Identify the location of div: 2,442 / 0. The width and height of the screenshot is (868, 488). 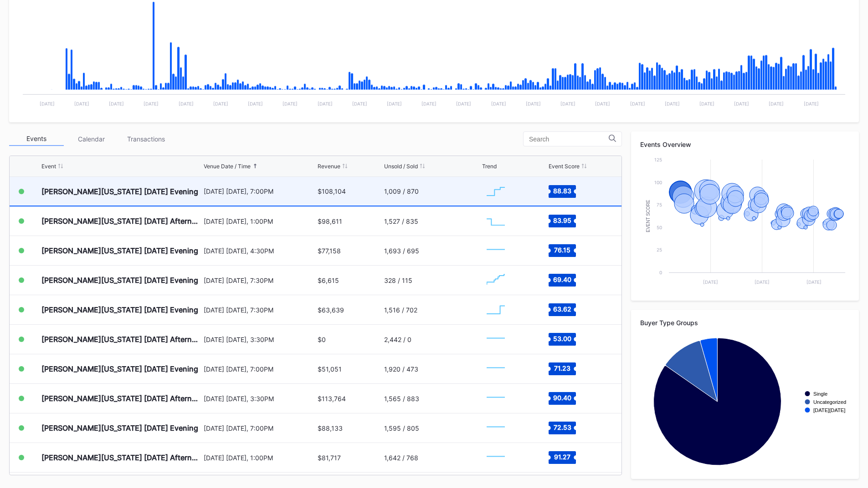
(398, 340).